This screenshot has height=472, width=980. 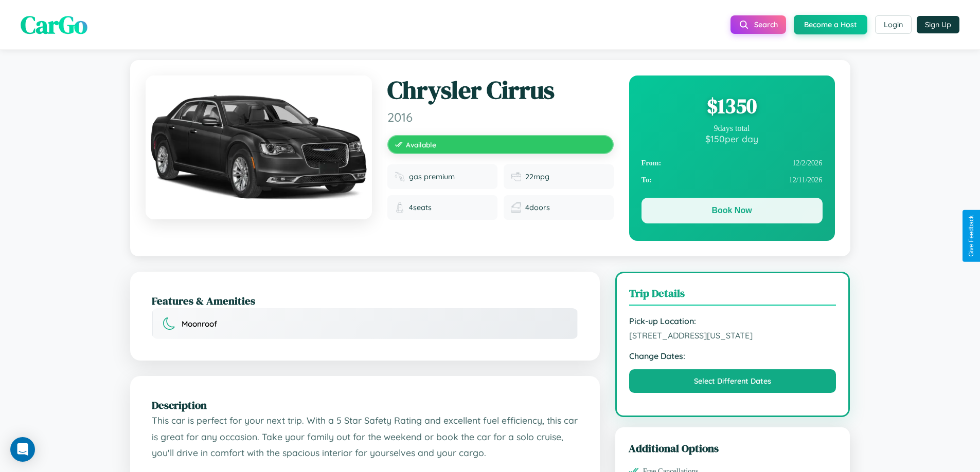 I want to click on span: Moonroof, so click(x=199, y=323).